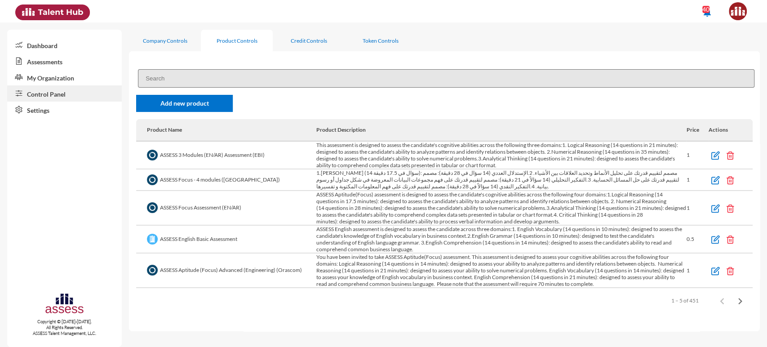 The width and height of the screenshot is (767, 347). Describe the element at coordinates (501, 271) in the screenshot. I see `td: You have been invited to take ASSESS Aptitude(Focus) assessment. This assessment is designed to a...` at that location.